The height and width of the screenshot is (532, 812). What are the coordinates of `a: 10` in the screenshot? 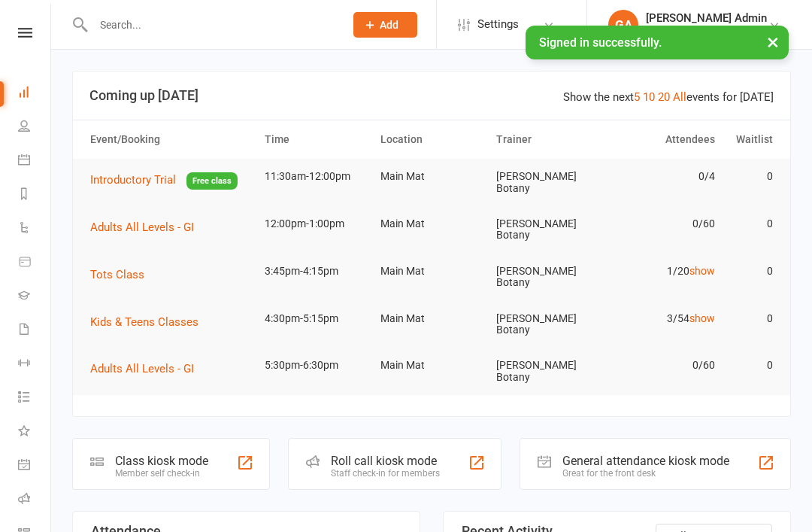 It's located at (649, 97).